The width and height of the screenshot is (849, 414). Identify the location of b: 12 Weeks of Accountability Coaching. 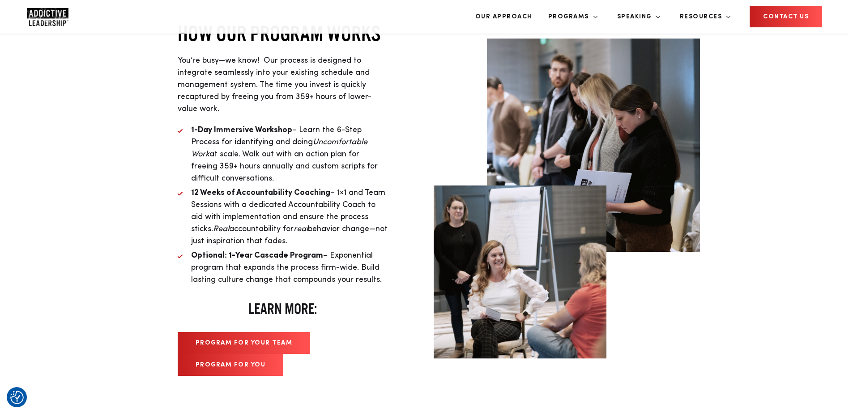
(260, 192).